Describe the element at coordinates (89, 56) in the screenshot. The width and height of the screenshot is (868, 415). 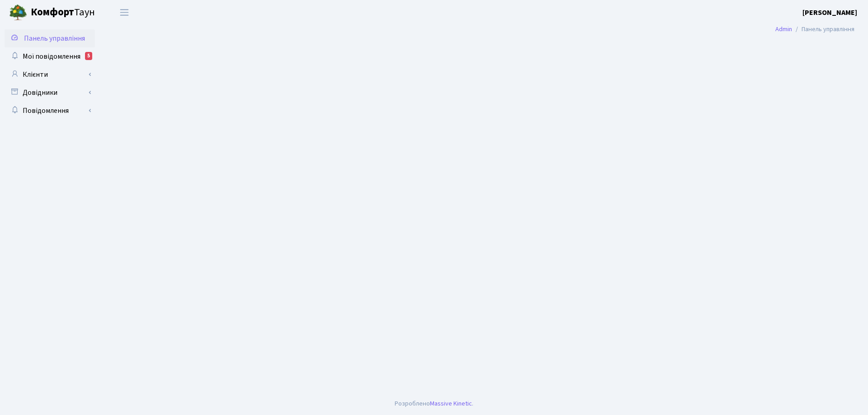
I see `div: 5` at that location.